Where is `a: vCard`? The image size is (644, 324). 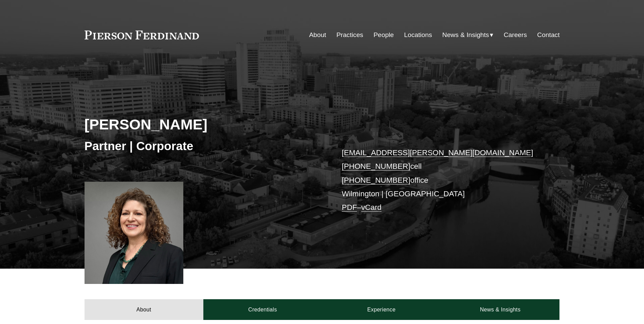 a: vCard is located at coordinates (371, 207).